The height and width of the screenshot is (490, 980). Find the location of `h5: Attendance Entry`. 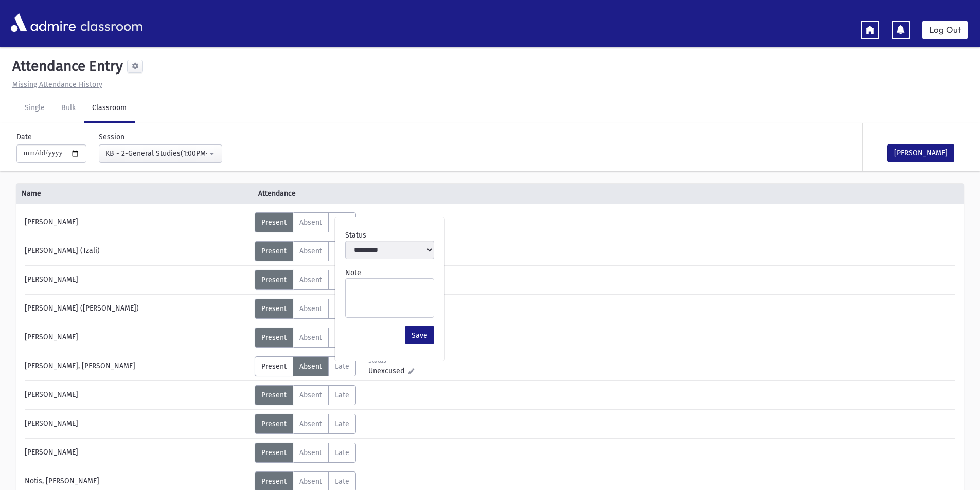

h5: Attendance Entry is located at coordinates (65, 66).